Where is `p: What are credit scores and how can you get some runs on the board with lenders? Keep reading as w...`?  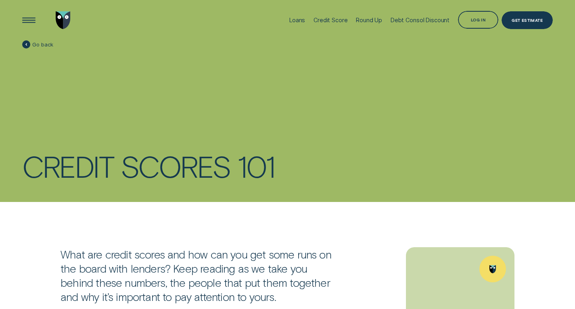
p: What are credit scores and how can you get some runs on the board with lenders? Keep reading as w... is located at coordinates (199, 275).